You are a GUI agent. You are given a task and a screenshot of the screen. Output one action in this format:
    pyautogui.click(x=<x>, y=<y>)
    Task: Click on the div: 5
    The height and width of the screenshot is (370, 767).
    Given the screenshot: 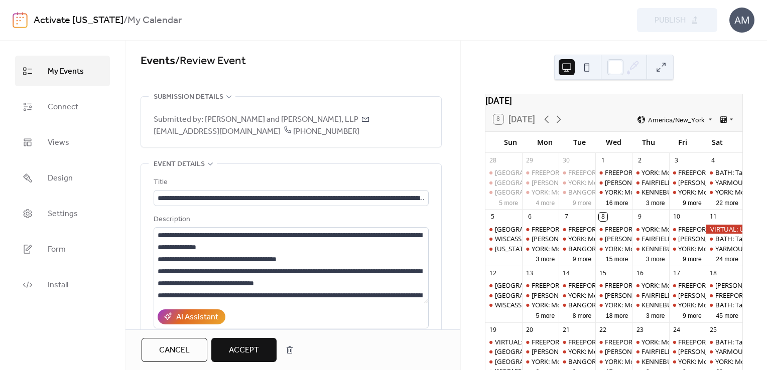 What is the action you would take?
    pyautogui.click(x=492, y=217)
    